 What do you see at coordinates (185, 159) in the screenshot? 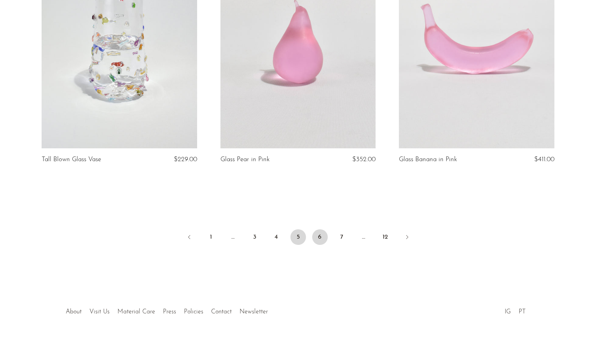
I see `span: $229.00` at bounding box center [185, 159].